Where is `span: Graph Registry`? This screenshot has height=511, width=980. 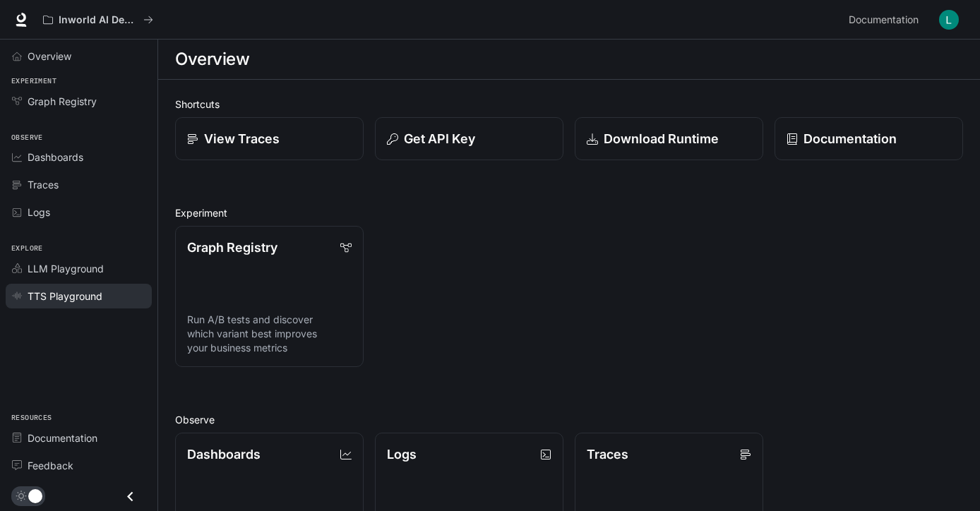 span: Graph Registry is located at coordinates (62, 100).